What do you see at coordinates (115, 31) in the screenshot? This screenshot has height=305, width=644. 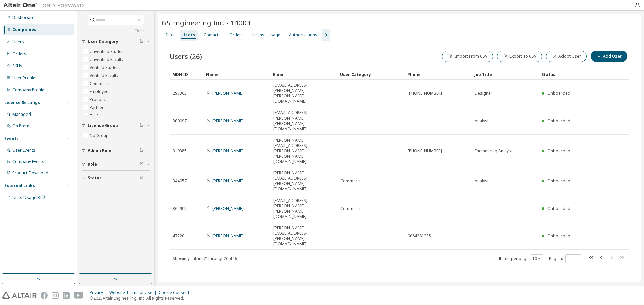 I see `a: Clear all` at bounding box center [115, 31].